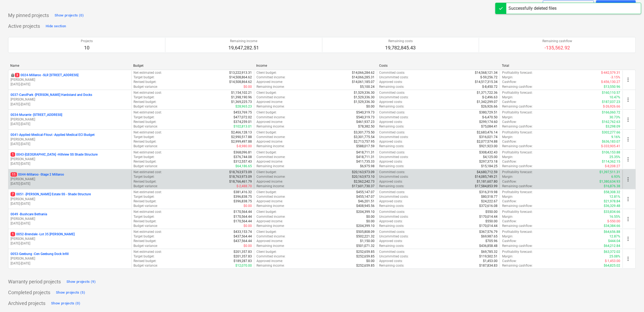 This screenshot has height=312, width=644. What do you see at coordinates (611, 82) in the screenshot?
I see `p: $-456,130.27` at bounding box center [611, 82].